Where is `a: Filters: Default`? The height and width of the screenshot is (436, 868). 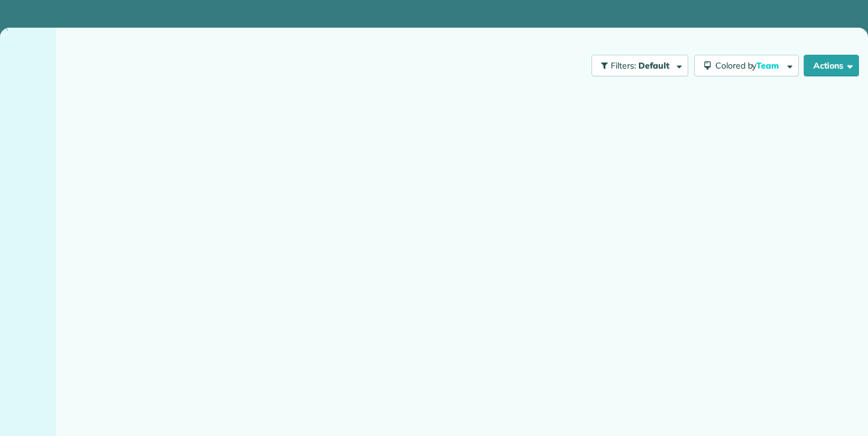
a: Filters: Default is located at coordinates (637, 66).